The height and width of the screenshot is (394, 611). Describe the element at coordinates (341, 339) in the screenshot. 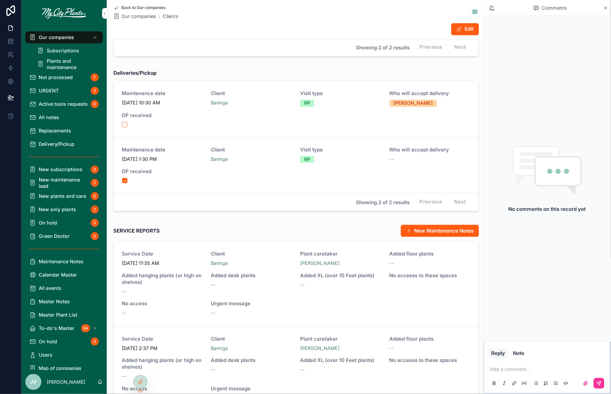

I see `span: Plant caretaker` at that location.